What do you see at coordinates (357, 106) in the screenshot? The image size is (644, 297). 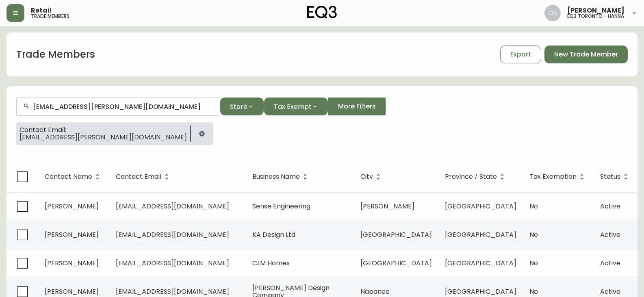 I see `span: More Filters` at bounding box center [357, 106].